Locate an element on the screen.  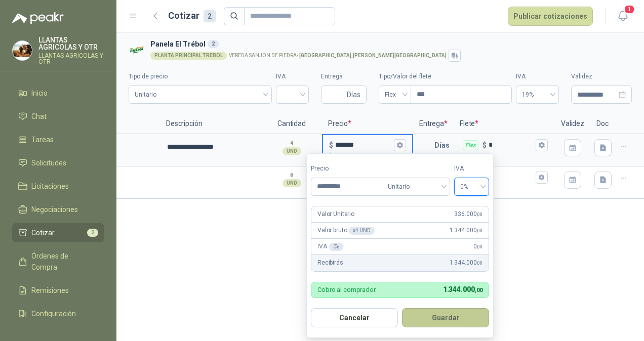
span: Órdenes de Compra is located at coordinates (63, 262).